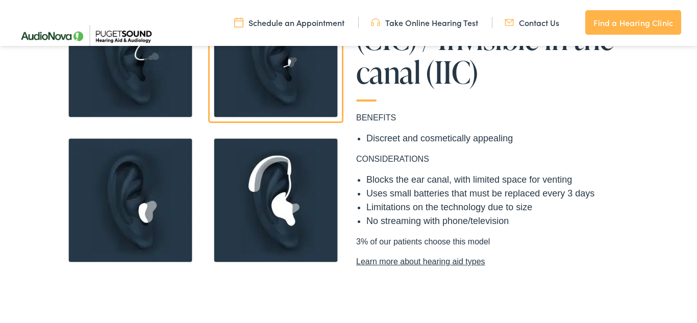 The image size is (697, 323). Describe the element at coordinates (494, 262) in the screenshot. I see `a: Learn more about hearing aid types` at that location.